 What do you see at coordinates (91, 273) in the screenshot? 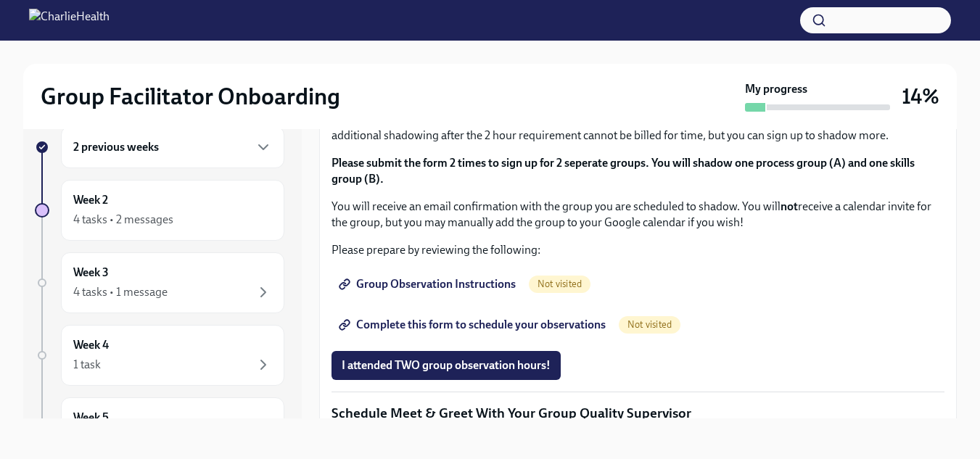
I see `h6: Week 3` at bounding box center [91, 273].